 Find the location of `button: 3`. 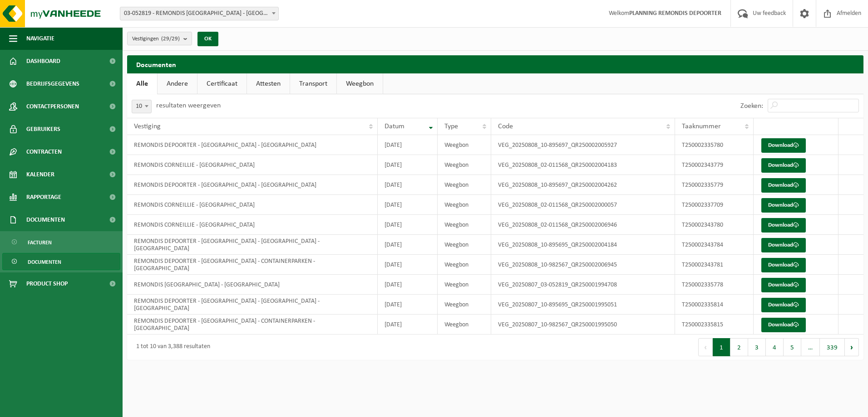

button: 3 is located at coordinates (756, 347).